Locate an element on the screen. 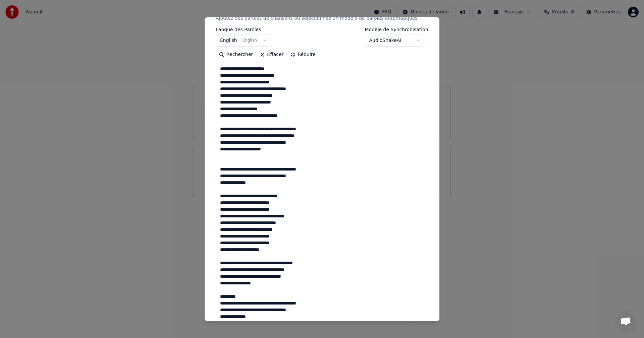 The height and width of the screenshot is (338, 644). button: Réduire is located at coordinates (303, 55).